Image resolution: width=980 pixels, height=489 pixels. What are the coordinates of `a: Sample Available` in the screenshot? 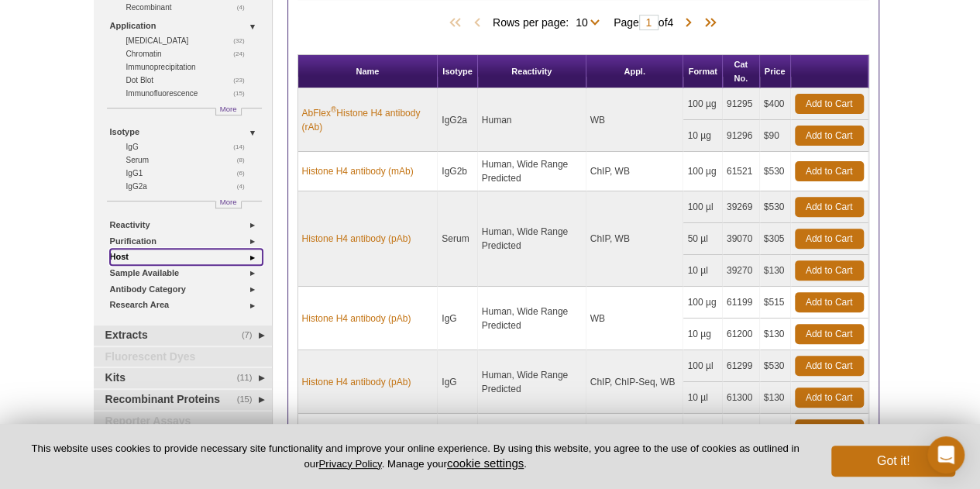 It's located at (186, 273).